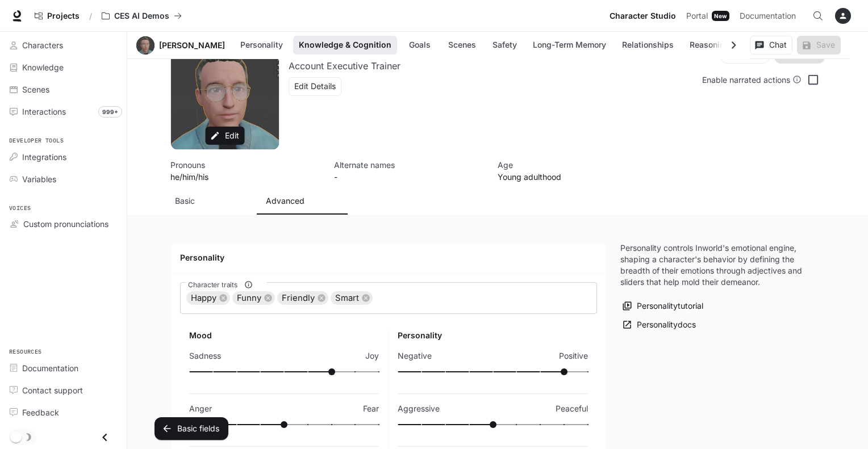  What do you see at coordinates (419, 408) in the screenshot?
I see `p: Aggressive` at bounding box center [419, 408].